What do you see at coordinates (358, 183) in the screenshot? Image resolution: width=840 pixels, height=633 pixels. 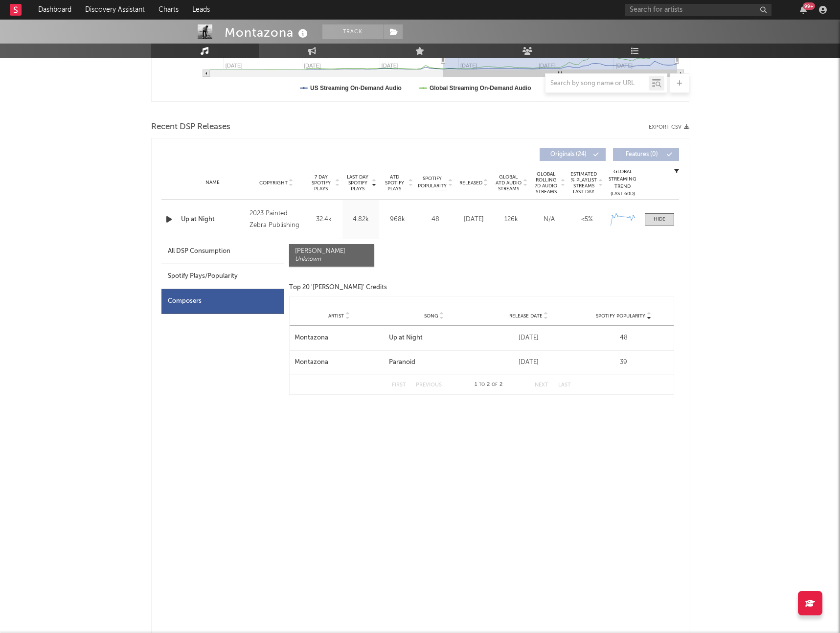 I see `span: Last Day Spotify Plays` at bounding box center [358, 183].